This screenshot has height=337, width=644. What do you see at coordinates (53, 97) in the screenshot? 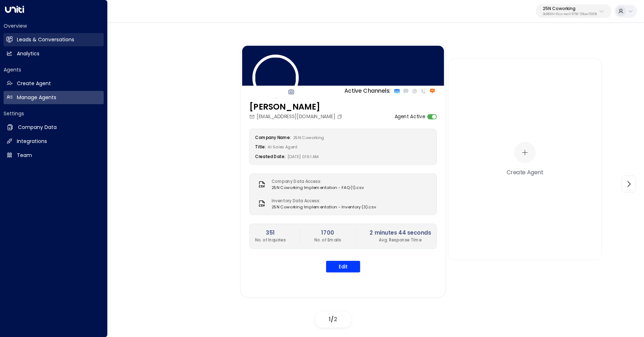
I see `a: Manage Agents` at bounding box center [53, 97].